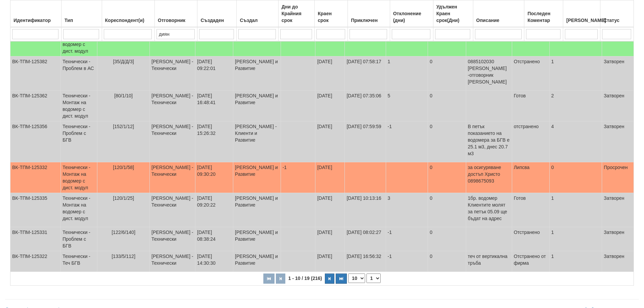 The image size is (644, 308). Describe the element at coordinates (498, 14) in the screenshot. I see `th: Описание: No sort applied, activate to apply an ascending sort` at that location.